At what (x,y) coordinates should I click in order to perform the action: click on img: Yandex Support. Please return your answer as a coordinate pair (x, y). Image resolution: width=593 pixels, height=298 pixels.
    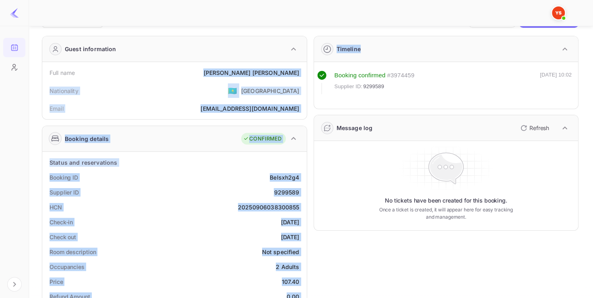
    Looking at the image, I should click on (559, 13).